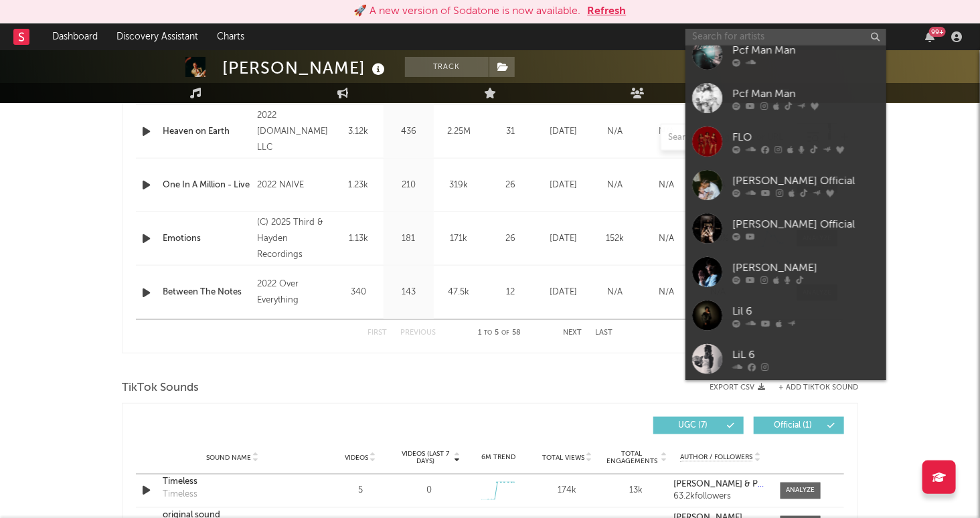 The image size is (980, 518). I want to click on span: to, so click(488, 332).